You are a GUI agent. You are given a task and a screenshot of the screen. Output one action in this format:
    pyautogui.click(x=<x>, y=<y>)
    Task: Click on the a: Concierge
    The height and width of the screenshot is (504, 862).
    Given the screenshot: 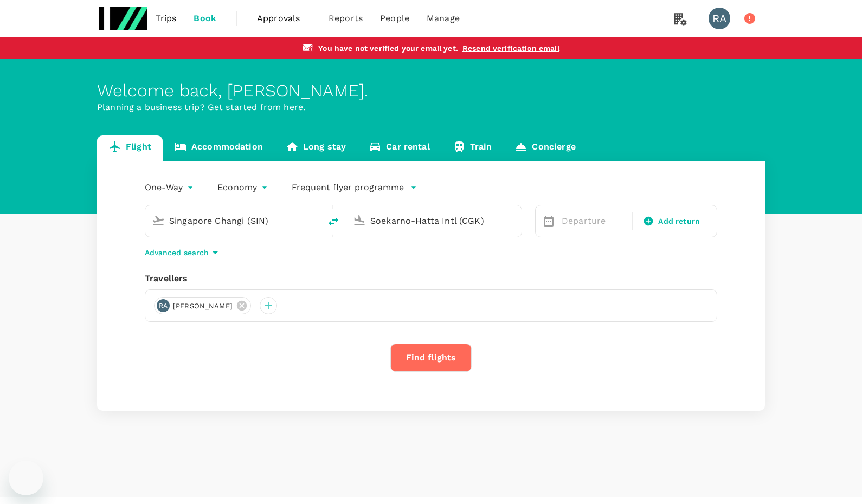 What is the action you would take?
    pyautogui.click(x=545, y=149)
    